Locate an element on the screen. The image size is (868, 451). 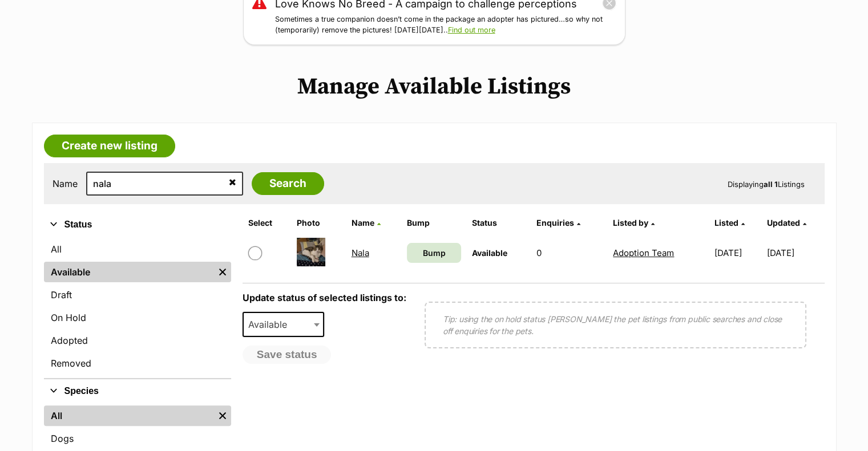
button: Species is located at coordinates (138, 391).